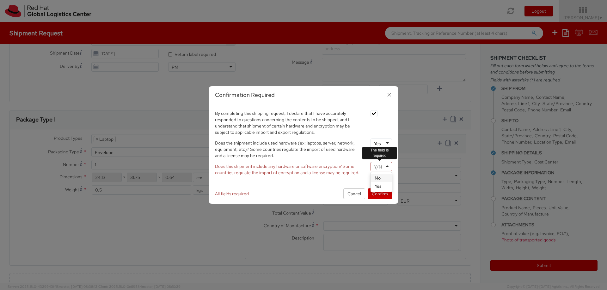  What do you see at coordinates (285, 149) in the screenshot?
I see `span: Does the shipment include used hardware (ex: laptops, server, network, equipment, etc)? Some coun...` at bounding box center [285, 149].